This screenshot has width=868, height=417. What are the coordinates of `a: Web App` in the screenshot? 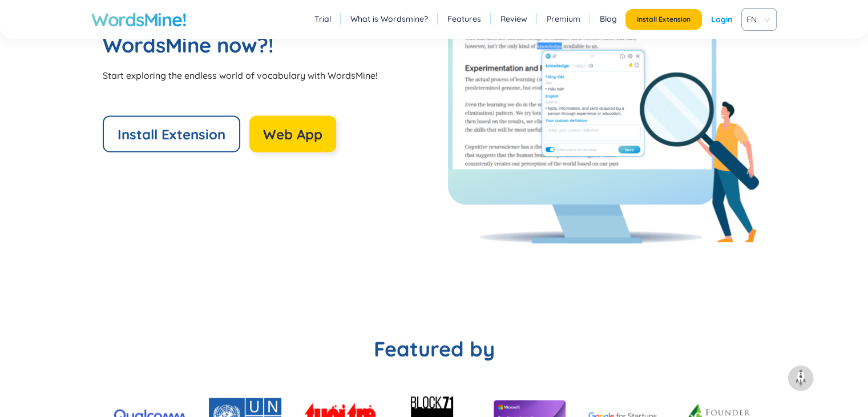 It's located at (293, 134).